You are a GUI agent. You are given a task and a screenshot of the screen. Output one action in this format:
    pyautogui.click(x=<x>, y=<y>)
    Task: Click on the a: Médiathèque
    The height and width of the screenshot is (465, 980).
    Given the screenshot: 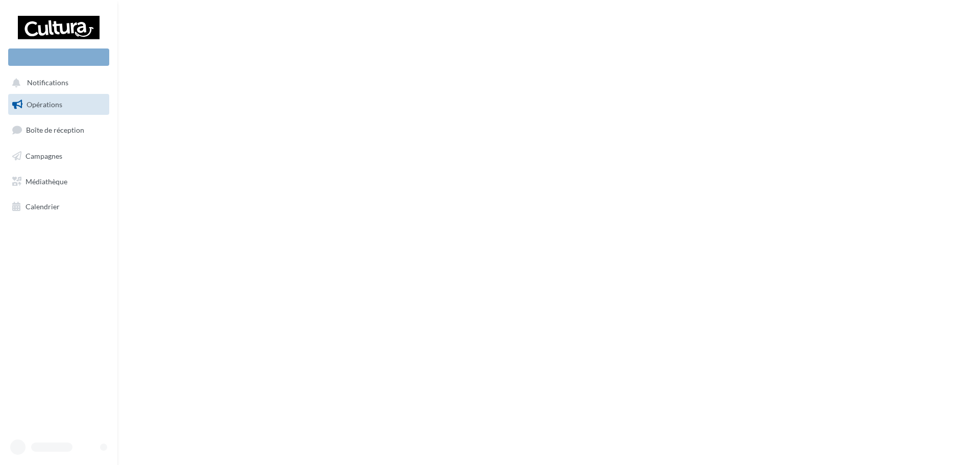 What is the action you would take?
    pyautogui.click(x=59, y=182)
    